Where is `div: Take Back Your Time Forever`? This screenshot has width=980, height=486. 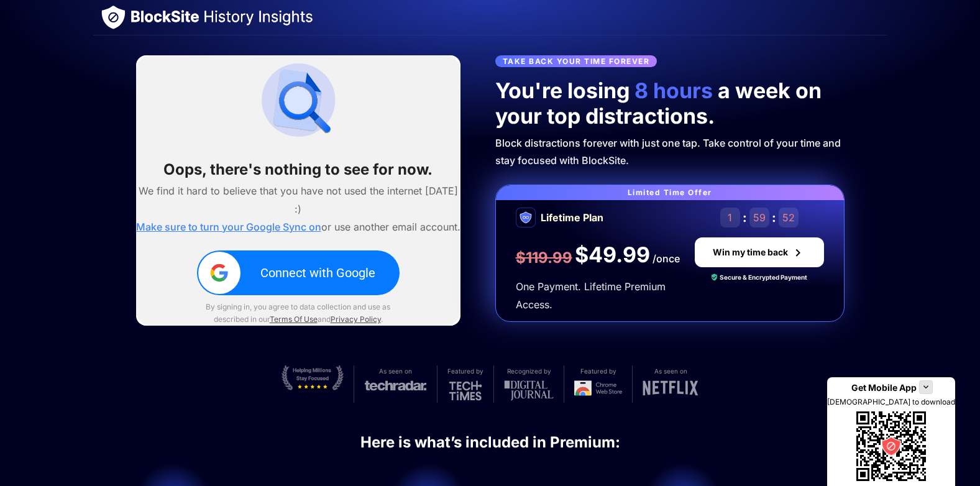
div: Take Back Your Time Forever is located at coordinates (576, 61).